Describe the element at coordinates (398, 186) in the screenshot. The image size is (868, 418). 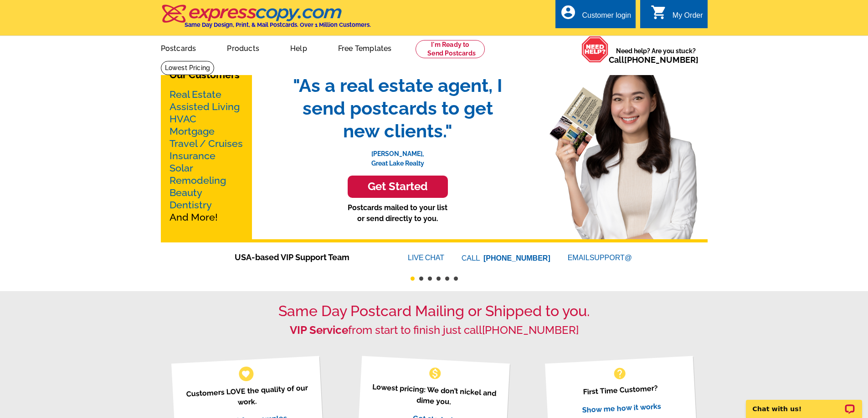
I see `a: Get Started` at that location.